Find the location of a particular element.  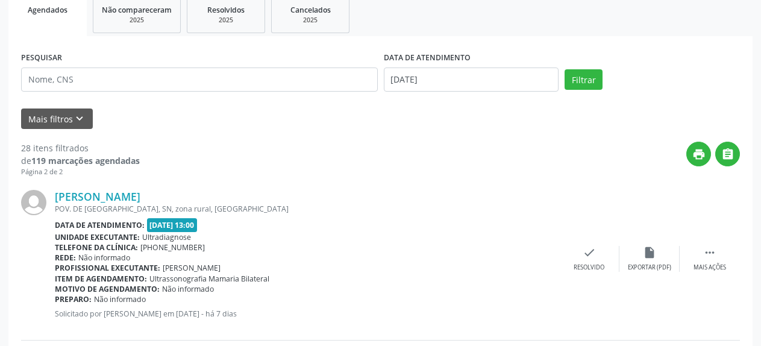

div: Resolvido is located at coordinates (589, 267).